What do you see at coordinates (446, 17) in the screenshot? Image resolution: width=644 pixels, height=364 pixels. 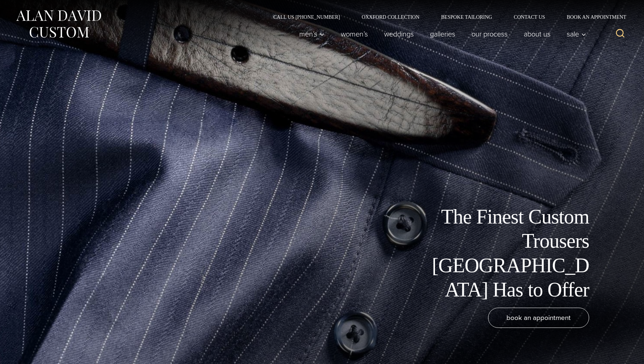 I see `nav: Secondary Navigation` at bounding box center [446, 17].